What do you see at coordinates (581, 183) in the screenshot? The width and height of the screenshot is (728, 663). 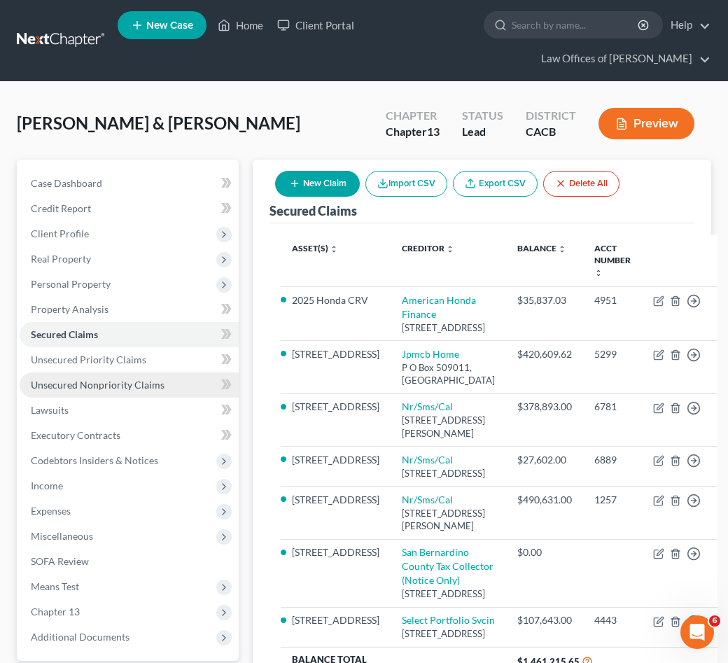 I see `button: Delete All` at bounding box center [581, 183].